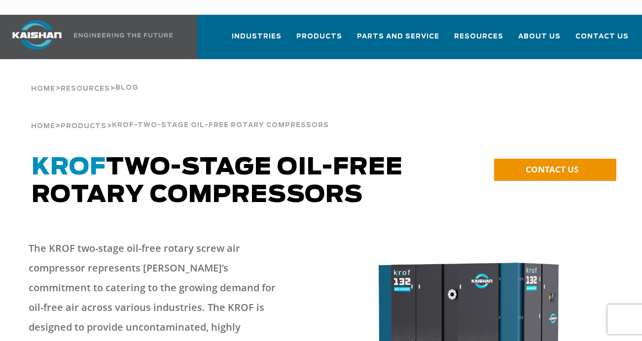  What do you see at coordinates (398, 40) in the screenshot?
I see `a: Parts and Service` at bounding box center [398, 40].